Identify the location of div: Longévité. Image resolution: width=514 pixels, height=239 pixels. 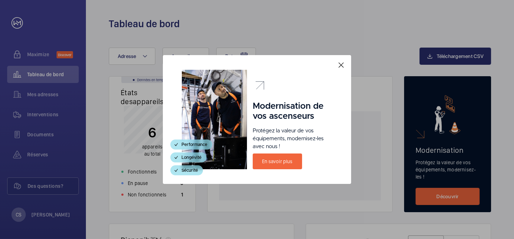
(188, 158).